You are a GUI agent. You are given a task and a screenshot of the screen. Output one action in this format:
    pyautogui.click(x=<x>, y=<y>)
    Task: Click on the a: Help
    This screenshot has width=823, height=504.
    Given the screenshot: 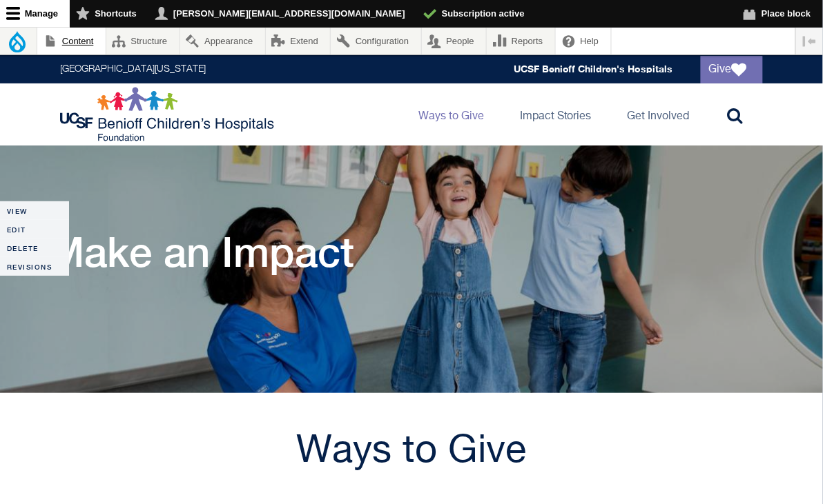 What is the action you would take?
    pyautogui.click(x=583, y=41)
    